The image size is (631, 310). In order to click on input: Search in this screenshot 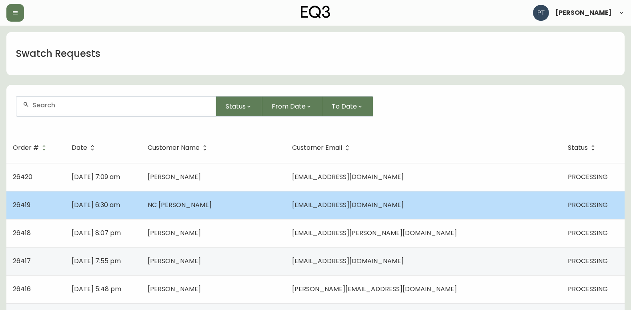, I will do `click(121, 105)`.